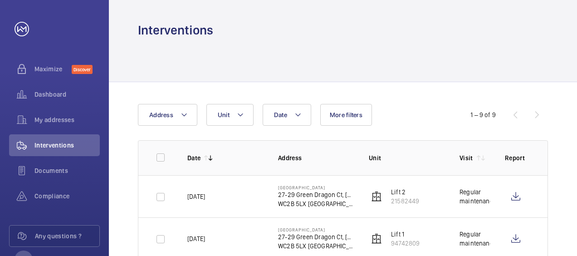 This screenshot has height=256, width=577. Describe the element at coordinates (67, 145) in the screenshot. I see `span: Interventions` at that location.